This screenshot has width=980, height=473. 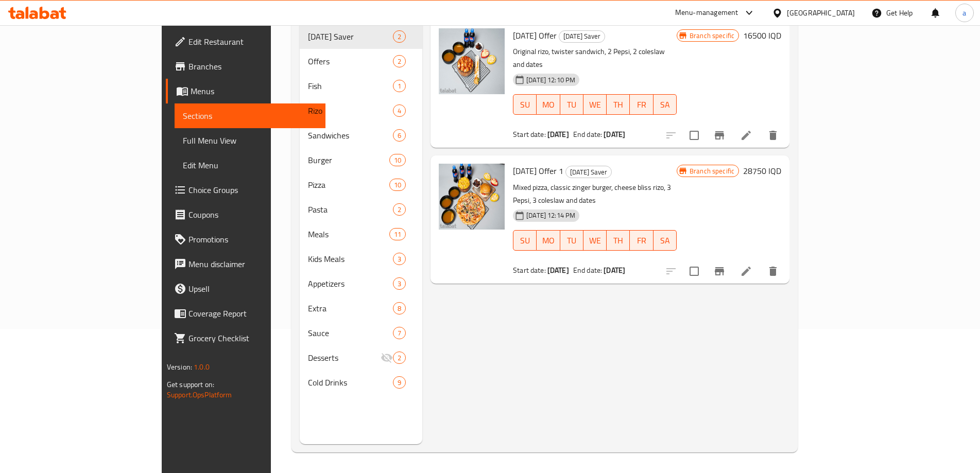 I want to click on span: Sections, so click(x=250, y=116).